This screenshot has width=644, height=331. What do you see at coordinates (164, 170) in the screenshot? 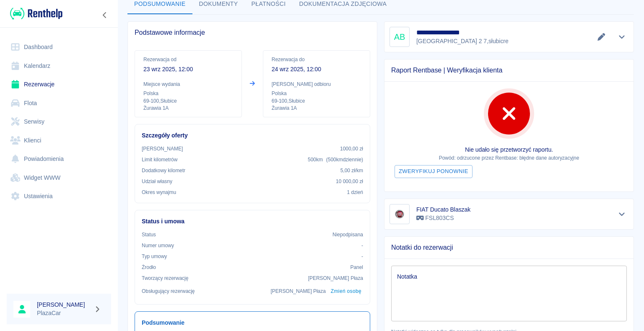
I see `p: Dodatkowy kilometr` at bounding box center [164, 170].